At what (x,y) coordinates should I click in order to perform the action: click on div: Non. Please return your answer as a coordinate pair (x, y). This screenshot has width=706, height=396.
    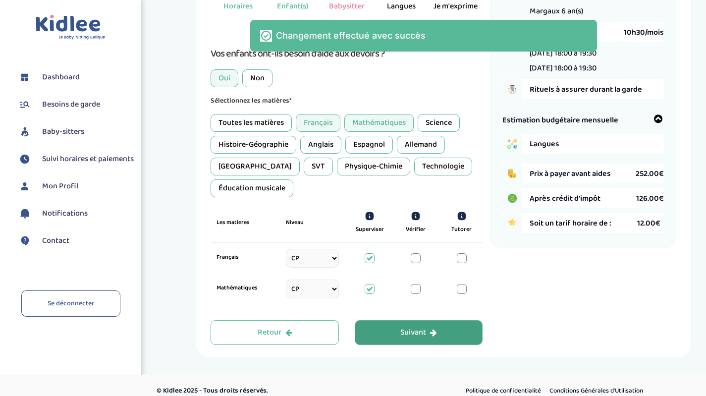
    Looking at the image, I should click on (257, 78).